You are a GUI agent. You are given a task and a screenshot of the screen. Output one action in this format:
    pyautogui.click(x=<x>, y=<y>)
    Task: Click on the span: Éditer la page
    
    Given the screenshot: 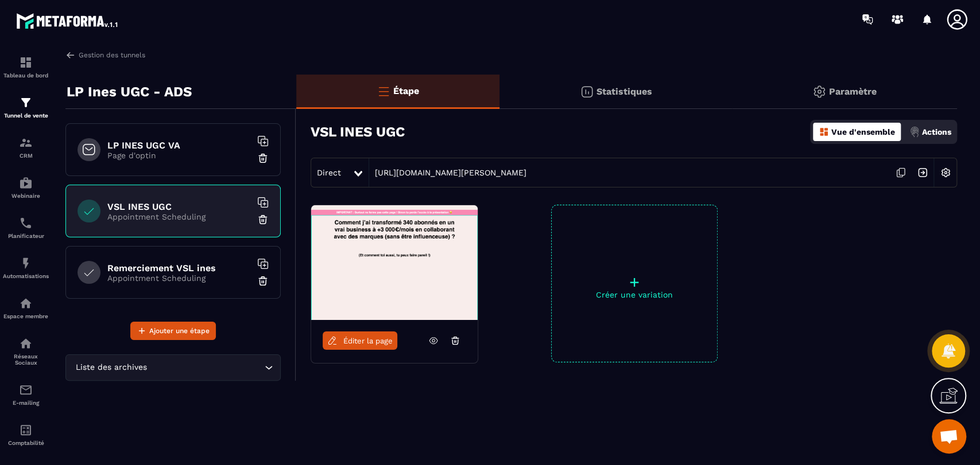 What is the action you would take?
    pyautogui.click(x=368, y=340)
    